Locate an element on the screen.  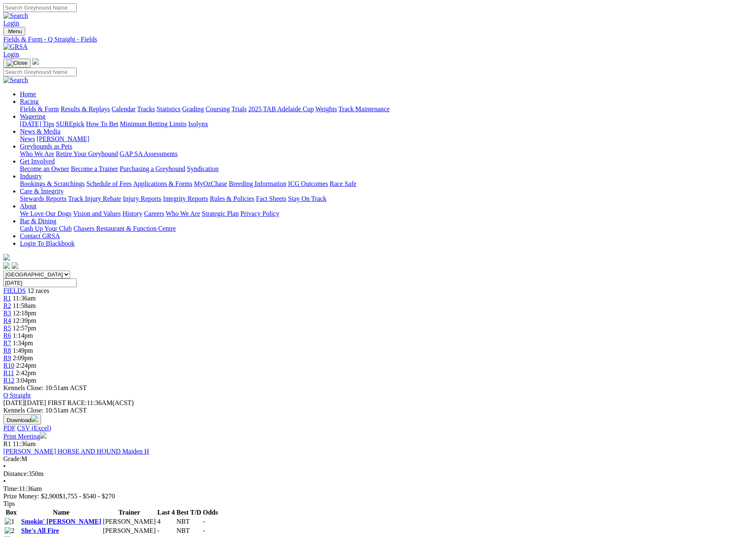
div: Kennels Close: 10:51am ACST is located at coordinates (378, 410).